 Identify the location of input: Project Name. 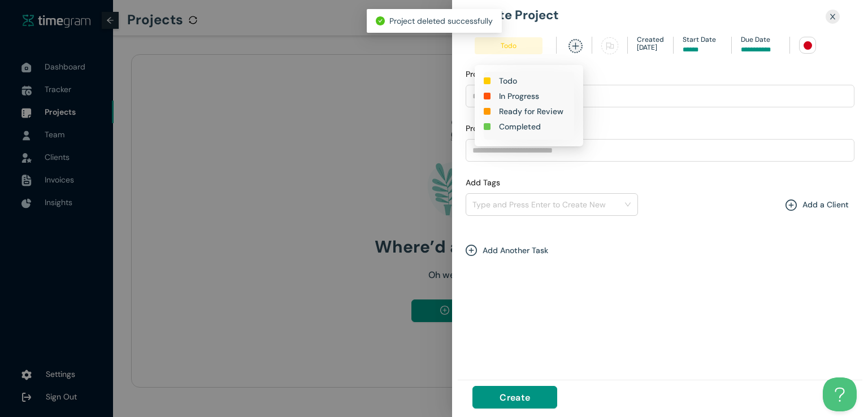
(660, 96).